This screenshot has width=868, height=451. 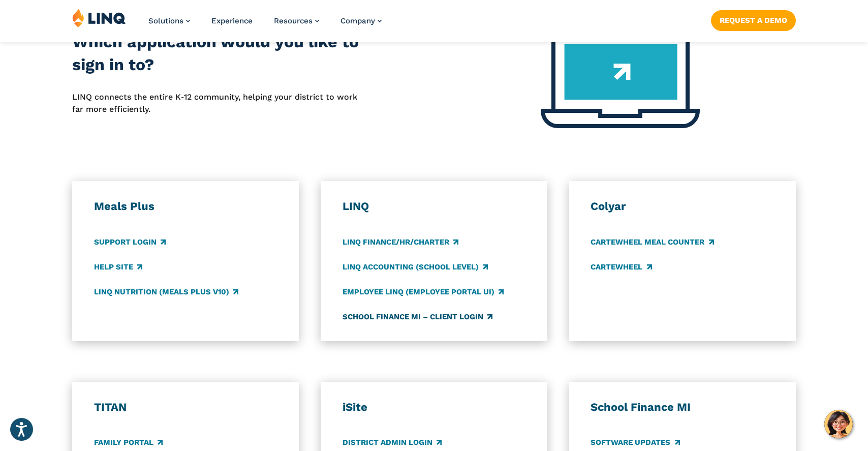 I want to click on span: Experience, so click(x=232, y=21).